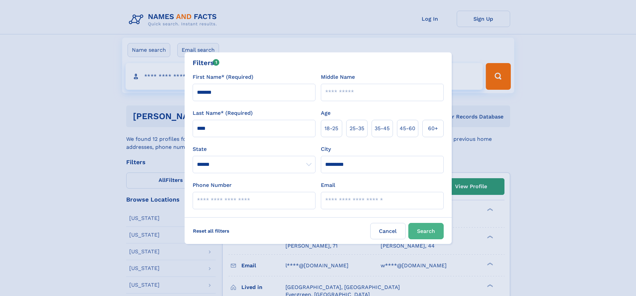 This screenshot has width=636, height=296. What do you see at coordinates (357, 129) in the screenshot?
I see `span: 25‑35` at bounding box center [357, 129].